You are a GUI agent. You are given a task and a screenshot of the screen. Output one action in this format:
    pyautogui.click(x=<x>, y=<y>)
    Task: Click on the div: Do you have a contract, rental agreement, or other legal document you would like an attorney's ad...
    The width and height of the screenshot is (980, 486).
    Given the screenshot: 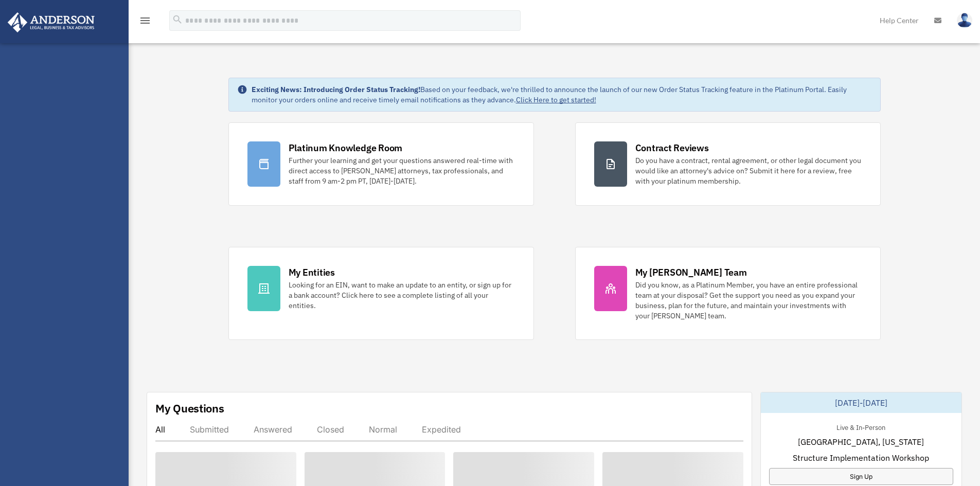 What is the action you would take?
    pyautogui.click(x=748, y=171)
    